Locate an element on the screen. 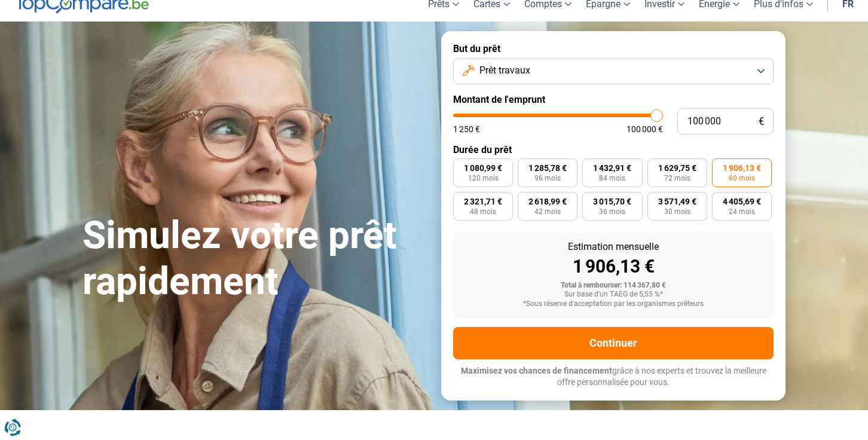 The width and height of the screenshot is (868, 440). span: 24 mois is located at coordinates (742, 211).